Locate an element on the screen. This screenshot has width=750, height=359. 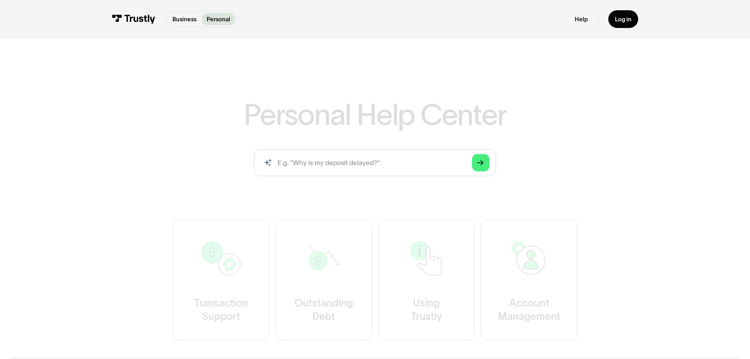
a: Business is located at coordinates (184, 19).